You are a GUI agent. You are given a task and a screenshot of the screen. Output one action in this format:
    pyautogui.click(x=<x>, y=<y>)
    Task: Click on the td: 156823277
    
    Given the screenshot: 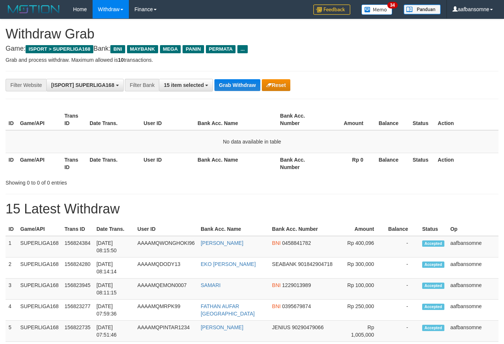 What is the action you would take?
    pyautogui.click(x=77, y=310)
    